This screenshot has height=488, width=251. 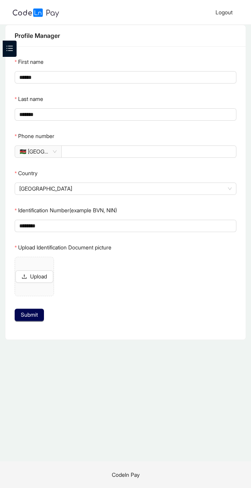 I want to click on input: Identification Number(example BVN, NIN), so click(x=125, y=226).